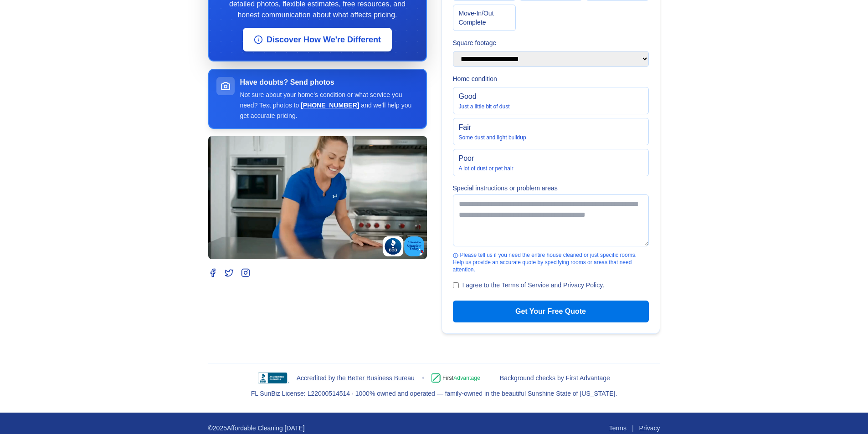 Image resolution: width=868 pixels, height=434 pixels. What do you see at coordinates (246, 272) in the screenshot?
I see `a: Instagram` at bounding box center [246, 272].